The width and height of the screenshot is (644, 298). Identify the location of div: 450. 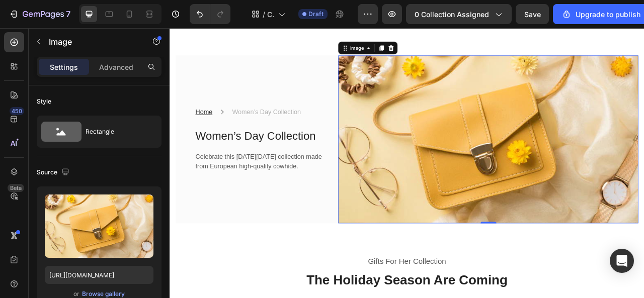
(17, 111).